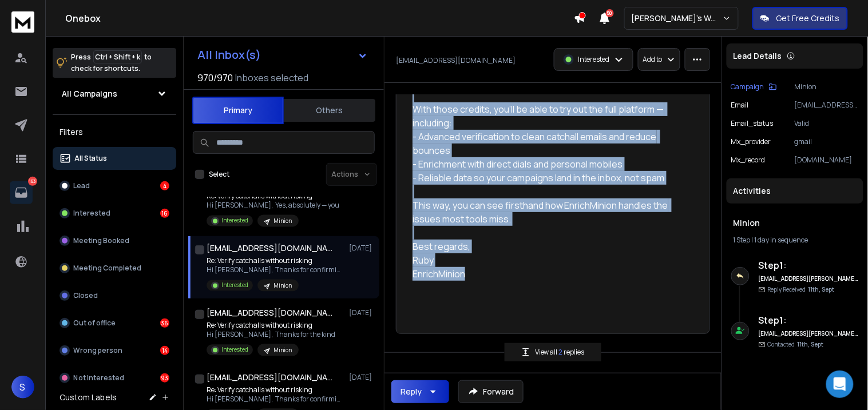  I want to click on div: 16, so click(165, 213).